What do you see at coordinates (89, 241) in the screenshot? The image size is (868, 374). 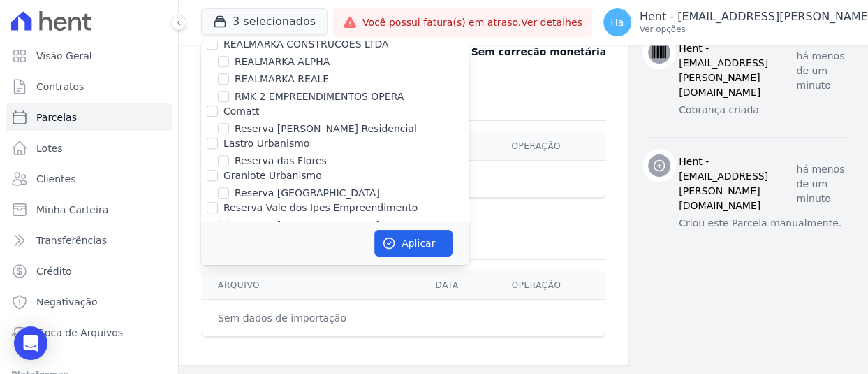 I see `a: Transferências` at bounding box center [89, 241].